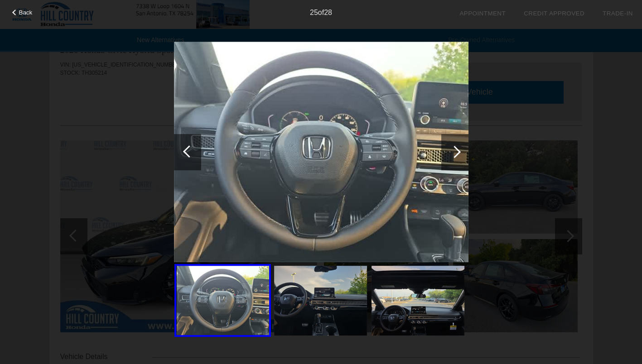  Describe the element at coordinates (328, 12) in the screenshot. I see `span: 28` at that location.